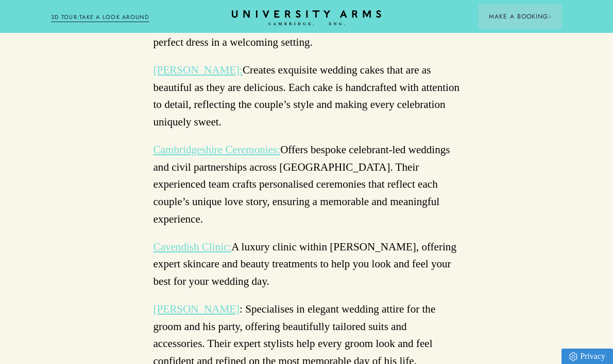 Image resolution: width=613 pixels, height=364 pixels. Describe the element at coordinates (193, 247) in the screenshot. I see `a: Cavendish Clinic:` at that location.